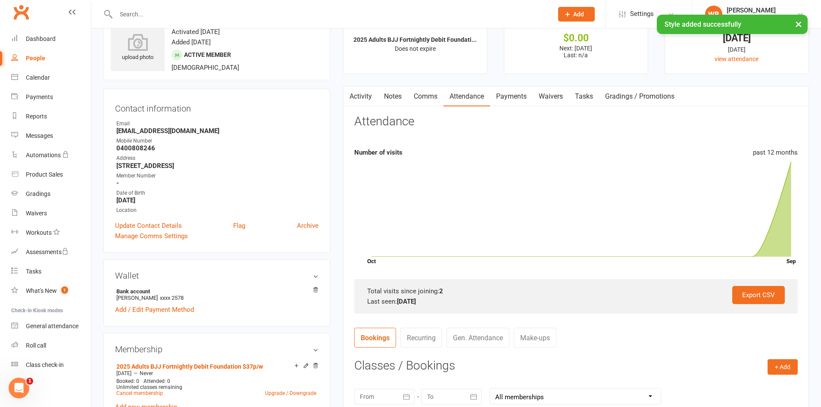 This screenshot has height=407, width=821. What do you see at coordinates (36, 116) in the screenshot?
I see `div: Reports` at bounding box center [36, 116].